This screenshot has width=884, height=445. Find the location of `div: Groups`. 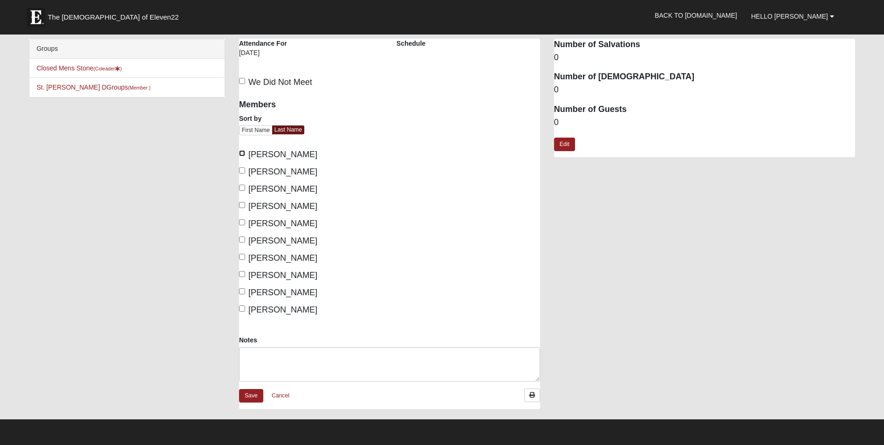

div: Groups is located at coordinates (127, 49).